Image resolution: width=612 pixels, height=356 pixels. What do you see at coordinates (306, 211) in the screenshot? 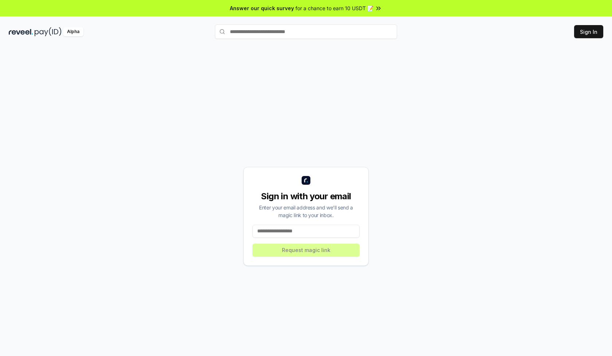
I see `div: Enter your email address and we’ll send a magic link to your inbox.` at bounding box center [306, 211].